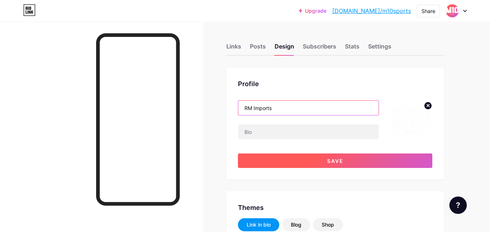 This screenshot has width=490, height=232. I want to click on div: Subscribers, so click(319, 49).